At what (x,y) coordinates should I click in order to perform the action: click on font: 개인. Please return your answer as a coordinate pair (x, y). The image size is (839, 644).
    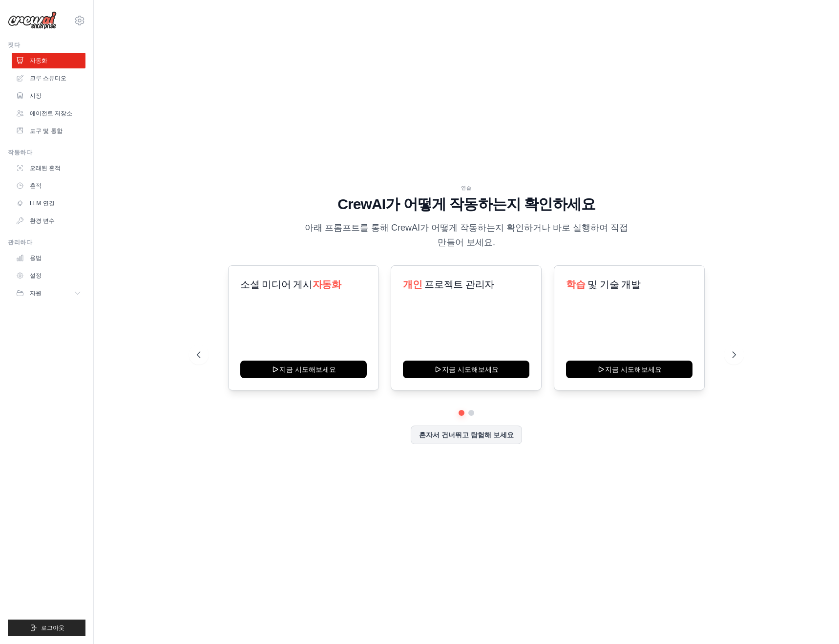
    Looking at the image, I should click on (412, 285).